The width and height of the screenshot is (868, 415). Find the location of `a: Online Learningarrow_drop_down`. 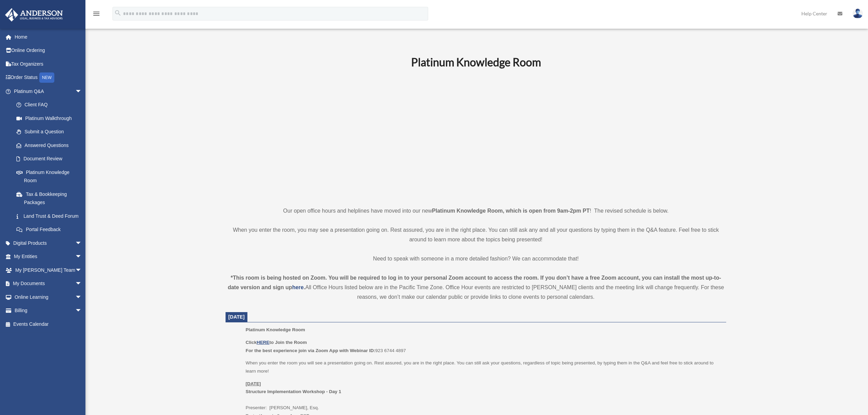

a: Online Learningarrow_drop_down is located at coordinates (48, 297).